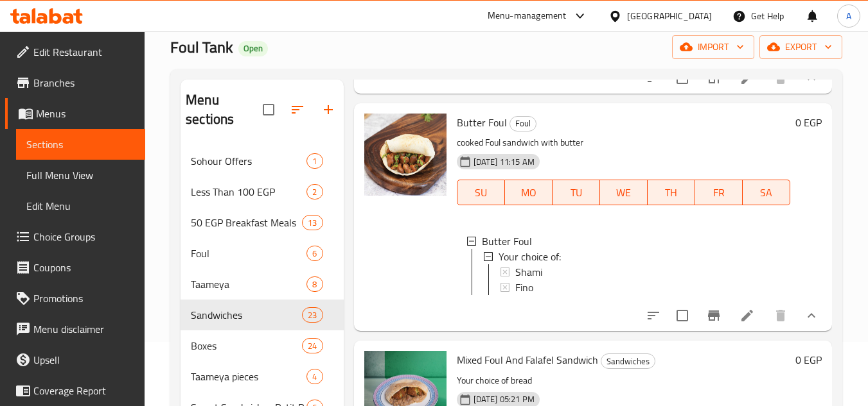 The image size is (868, 406). What do you see at coordinates (75, 52) in the screenshot?
I see `a: Edit Restaurant` at bounding box center [75, 52].